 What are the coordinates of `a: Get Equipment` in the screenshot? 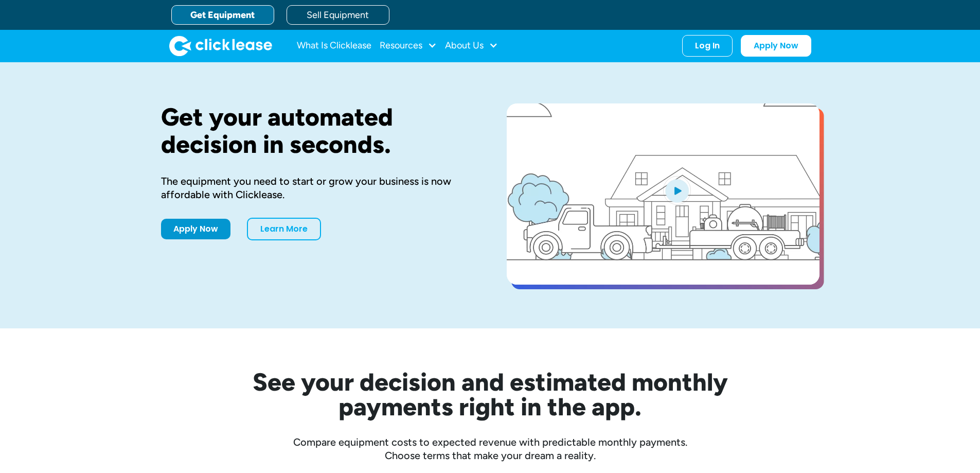 It's located at (223, 15).